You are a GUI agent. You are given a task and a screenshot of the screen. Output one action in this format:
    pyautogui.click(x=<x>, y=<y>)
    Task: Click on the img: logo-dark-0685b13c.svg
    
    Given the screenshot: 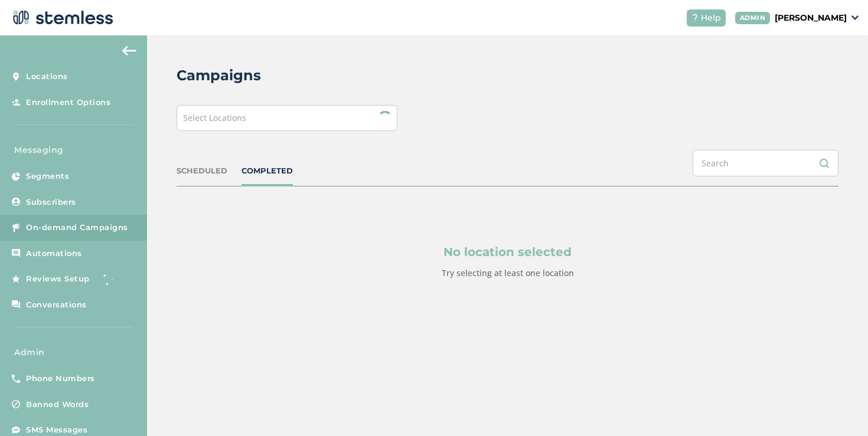 What is the action you would take?
    pyautogui.click(x=62, y=18)
    